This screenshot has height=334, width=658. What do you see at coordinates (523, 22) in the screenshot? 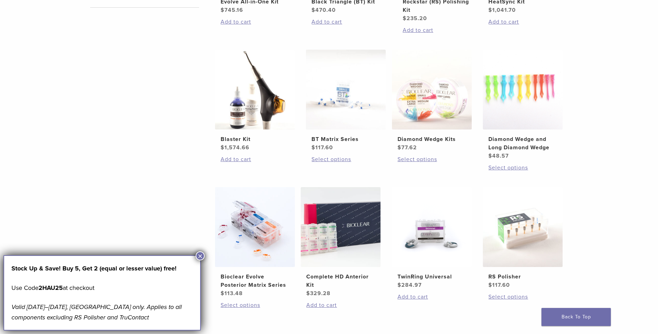
I see `a: Add to cart: “HeatSync Kit”` at bounding box center [523, 22].